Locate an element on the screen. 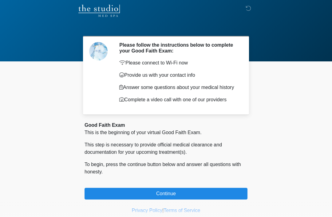 This screenshot has height=217, width=332. img: Agent Avatar is located at coordinates (98, 51).